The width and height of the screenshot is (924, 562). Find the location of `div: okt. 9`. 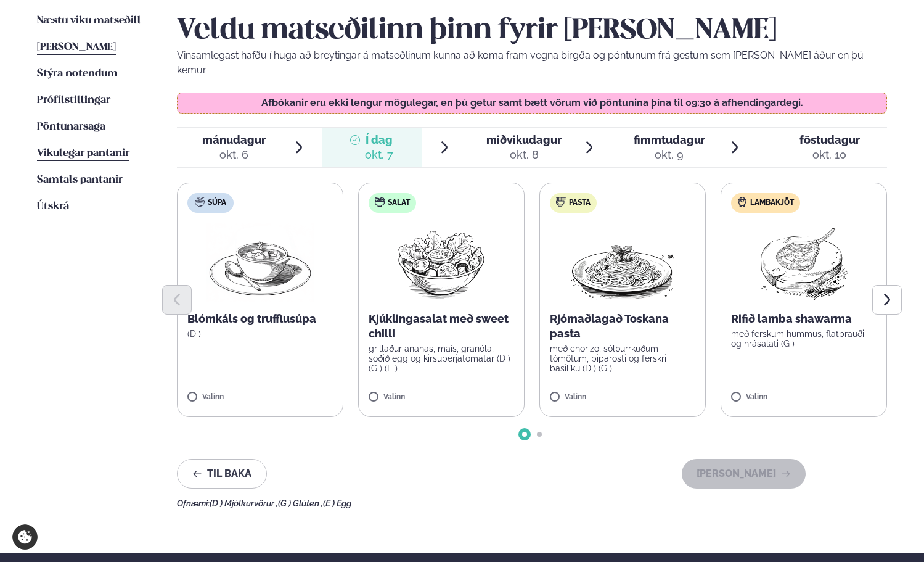

div: okt. 9 is located at coordinates (670, 155).